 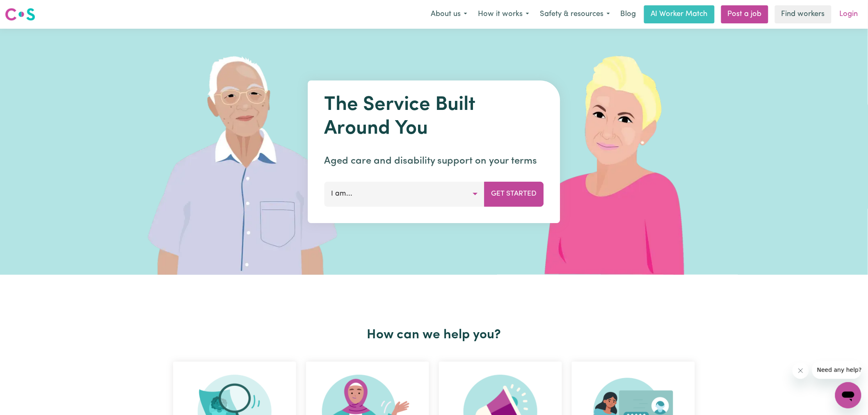 I want to click on a: Blog, so click(x=628, y=15).